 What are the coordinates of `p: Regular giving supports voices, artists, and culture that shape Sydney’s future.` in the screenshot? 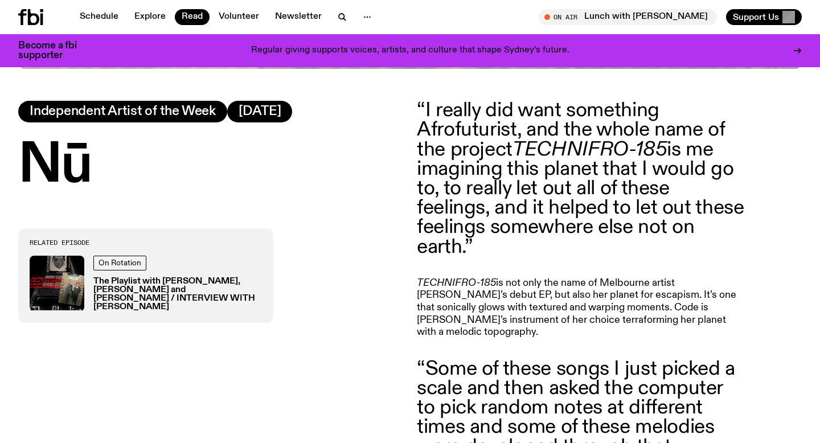 It's located at (410, 51).